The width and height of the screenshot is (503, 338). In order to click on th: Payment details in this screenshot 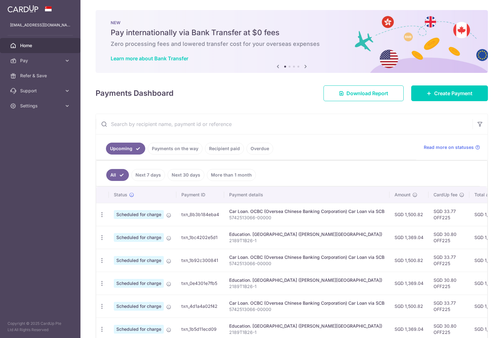, I will do `click(307, 195)`.